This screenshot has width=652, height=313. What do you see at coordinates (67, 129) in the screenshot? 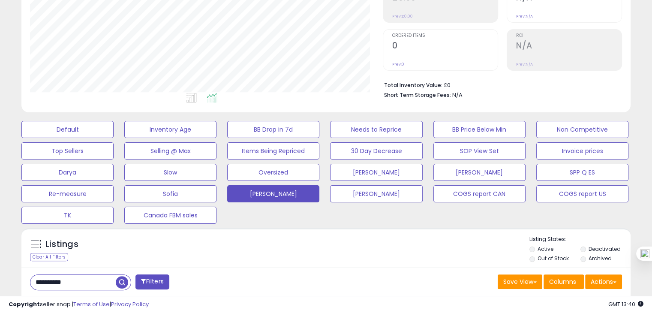
I see `button: Default` at bounding box center [67, 129].